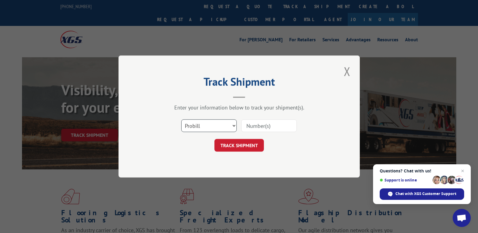 This screenshot has height=233, width=478. What do you see at coordinates (239, 145) in the screenshot?
I see `button: TRACK SHIPMENT` at bounding box center [239, 145].